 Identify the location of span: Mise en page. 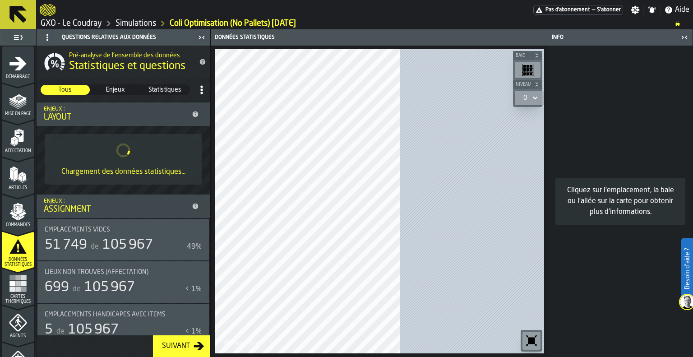
(18, 114).